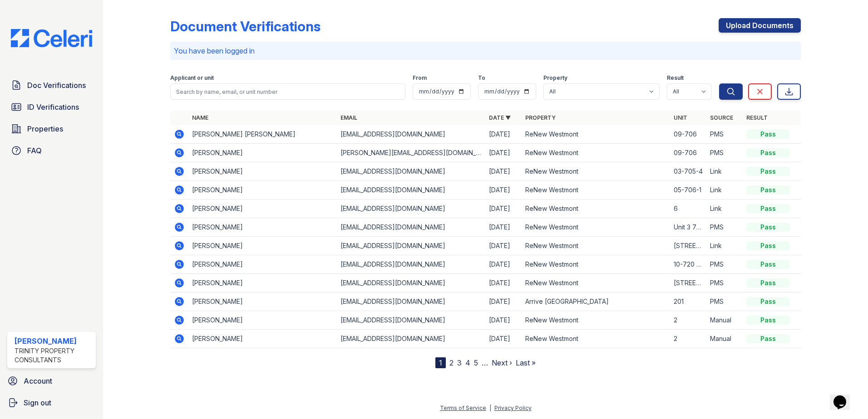 The width and height of the screenshot is (868, 419). Describe the element at coordinates (688, 190) in the screenshot. I see `td: 05-706-1` at that location.